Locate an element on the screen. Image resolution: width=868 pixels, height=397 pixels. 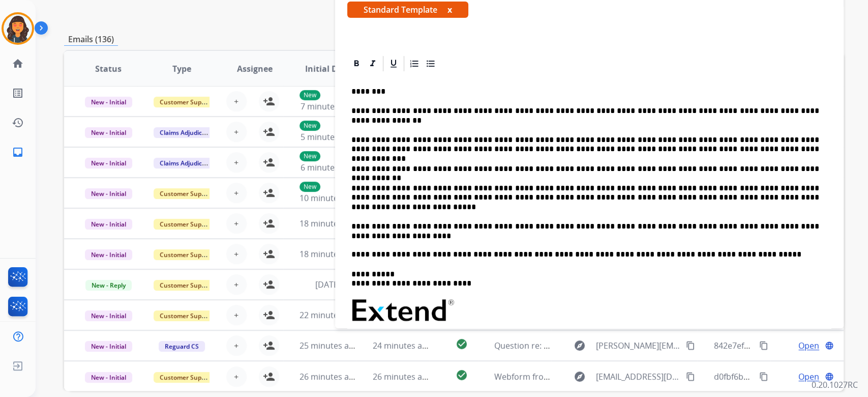
span: Question re: Existing Claim is located at coordinates (545, 345).